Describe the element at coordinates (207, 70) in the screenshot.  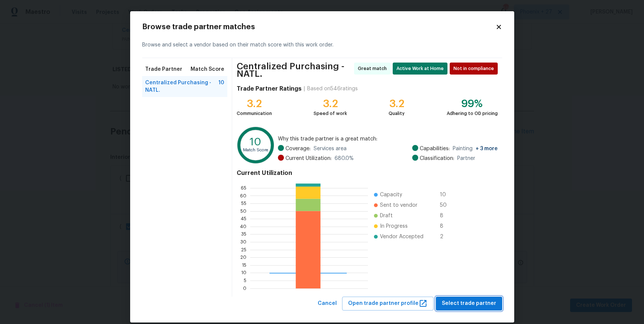
I see `span: Match Score` at that location.